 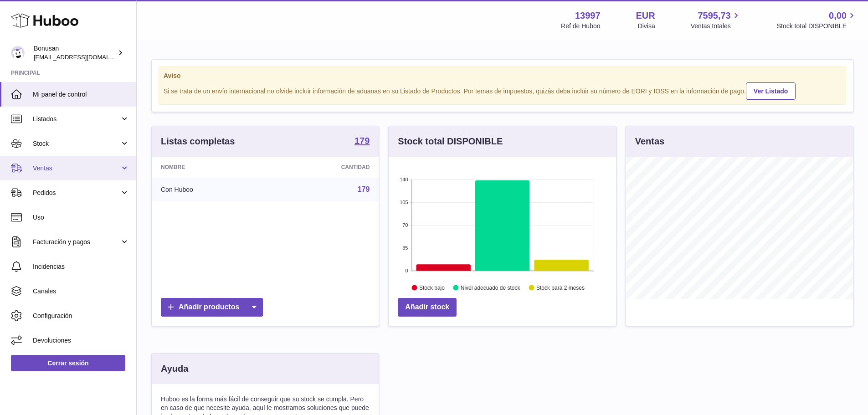 I want to click on span: Incidencias, so click(x=81, y=266).